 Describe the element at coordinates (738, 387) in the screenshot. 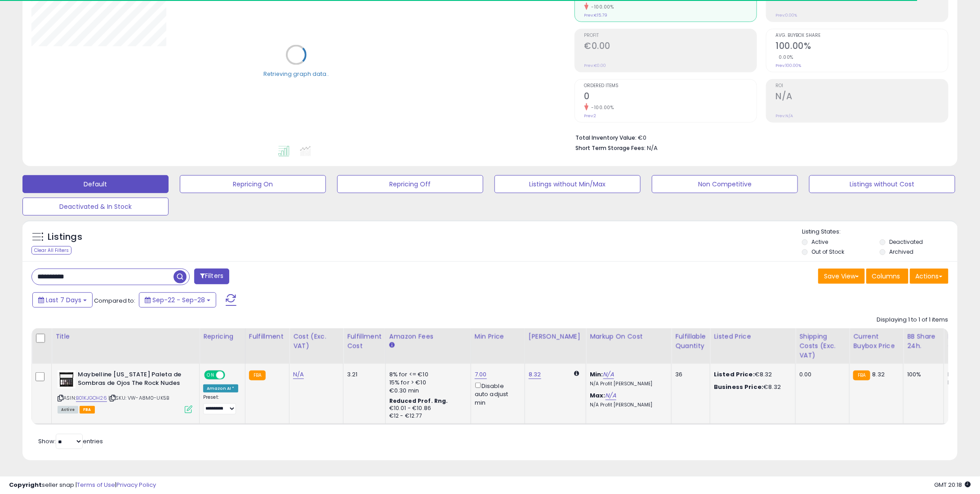

I see `b: Business Price:` at that location.